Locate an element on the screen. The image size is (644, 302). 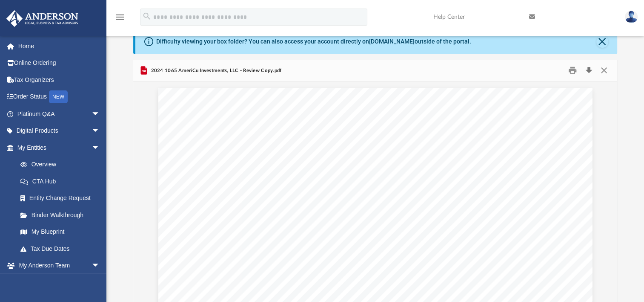
a: Entity Change Request is located at coordinates (62, 198).